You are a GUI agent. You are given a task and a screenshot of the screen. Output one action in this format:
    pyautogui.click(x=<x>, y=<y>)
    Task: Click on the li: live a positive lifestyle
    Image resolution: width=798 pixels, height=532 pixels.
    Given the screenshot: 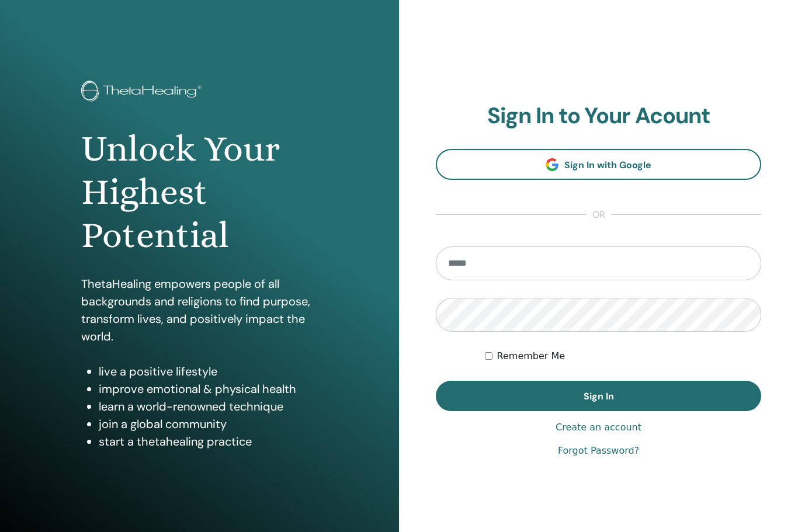 What is the action you would take?
    pyautogui.click(x=208, y=371)
    